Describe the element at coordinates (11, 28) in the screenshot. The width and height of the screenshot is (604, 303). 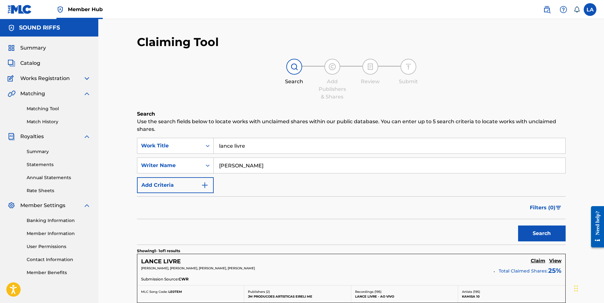
I see `img: Accounts` at that location.